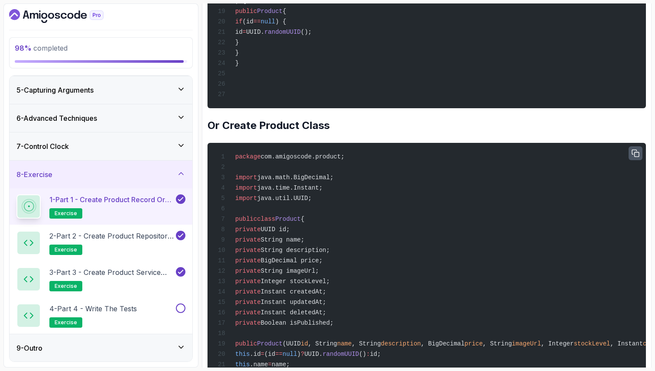  I want to click on span: java.math.BigDecimal;, so click(295, 178).